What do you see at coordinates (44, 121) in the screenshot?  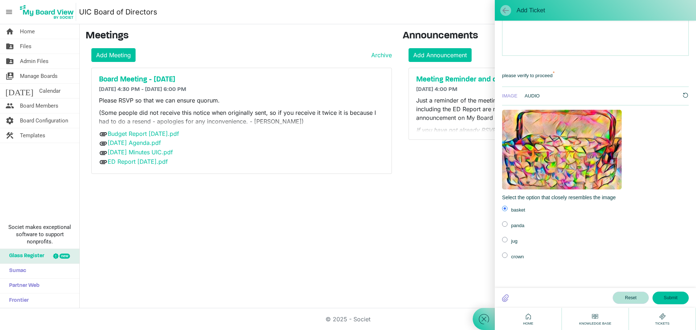 I see `span: Board Configuration` at bounding box center [44, 121].